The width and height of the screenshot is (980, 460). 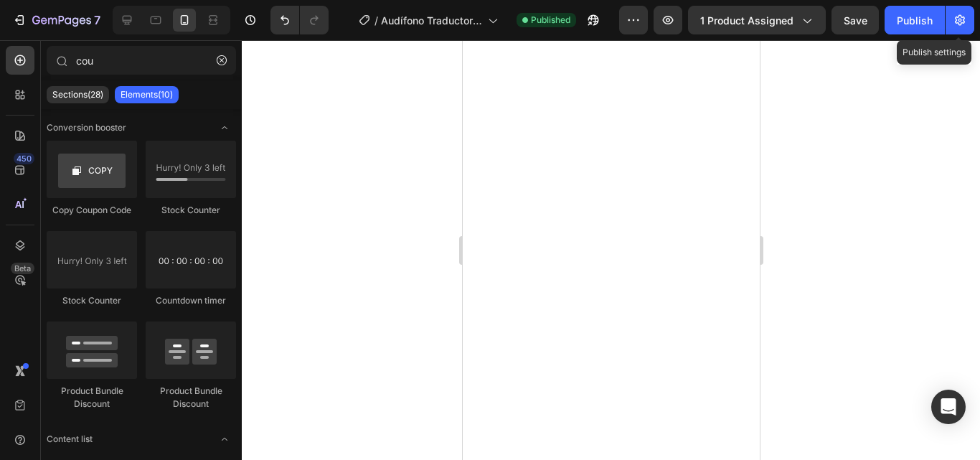 I want to click on p: 7, so click(x=97, y=20).